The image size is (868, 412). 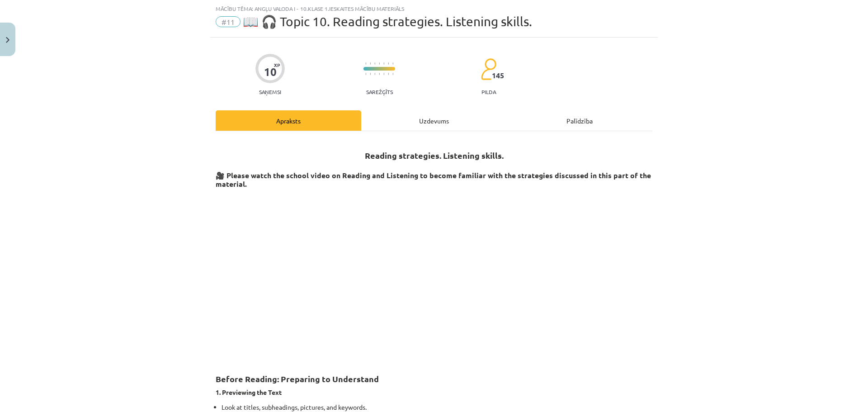 I want to click on img: students-c634bb4e5e11cddfef0936a35e636f08e4e9abd3cc4e673bd6f9a4125e45ecb1.svg, so click(x=488, y=69).